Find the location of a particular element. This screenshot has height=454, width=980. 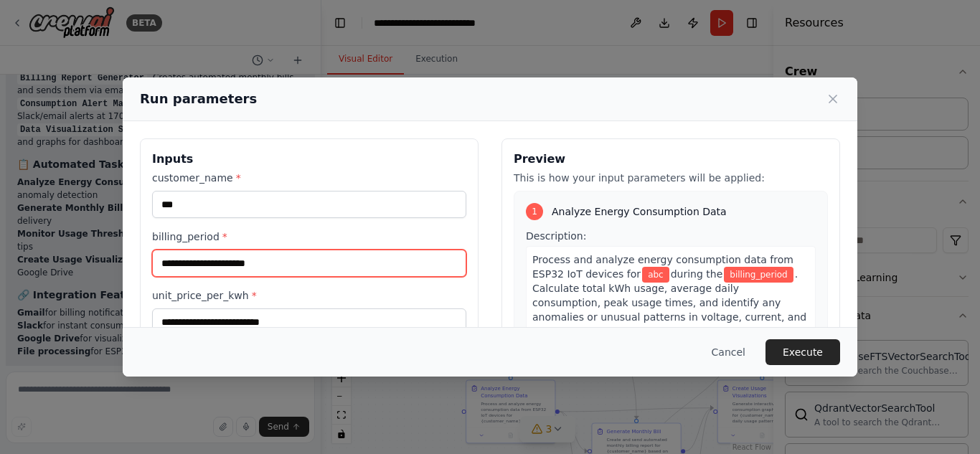

span: Description: is located at coordinates (556, 236).